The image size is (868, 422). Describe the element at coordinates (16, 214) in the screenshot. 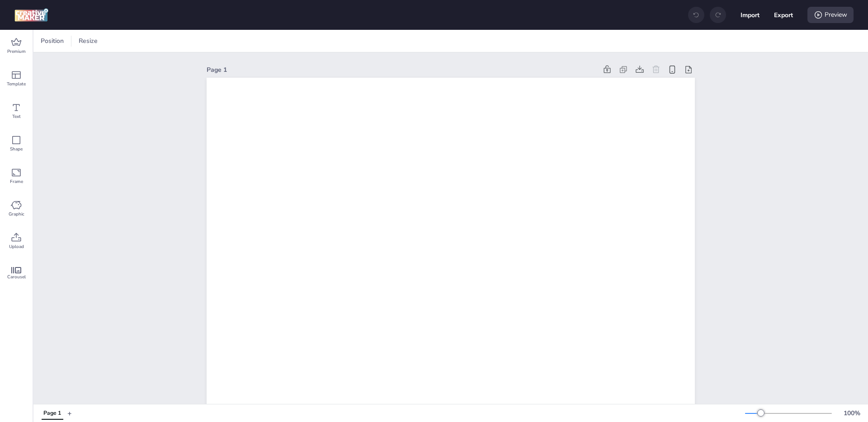

I see `span: Graphic` at that location.